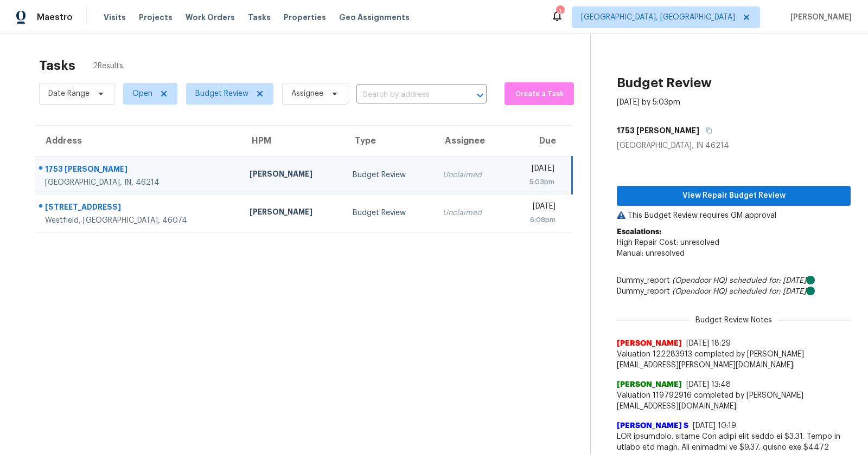 The height and width of the screenshot is (454, 868). Describe the element at coordinates (540, 94) in the screenshot. I see `button: Create a Task` at that location.